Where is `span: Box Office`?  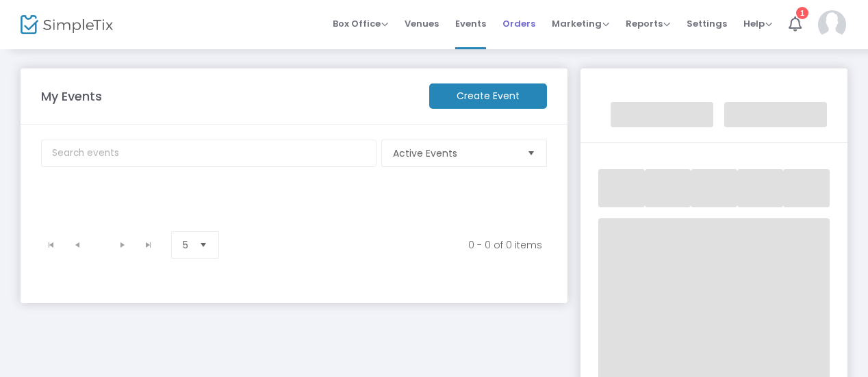 span: Box Office is located at coordinates (360, 23).